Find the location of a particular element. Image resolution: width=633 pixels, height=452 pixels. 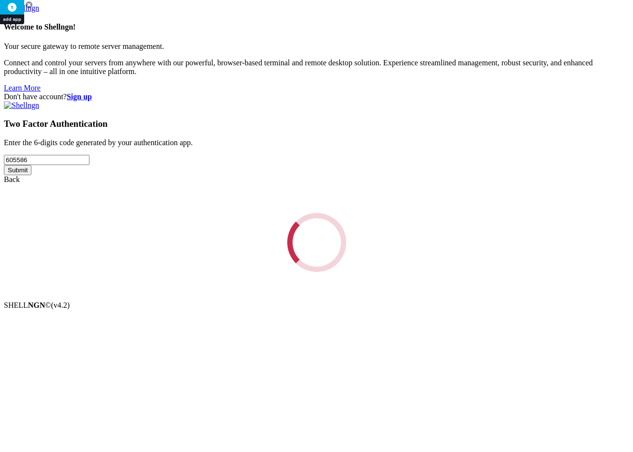

a: Sign up is located at coordinates (79, 96).